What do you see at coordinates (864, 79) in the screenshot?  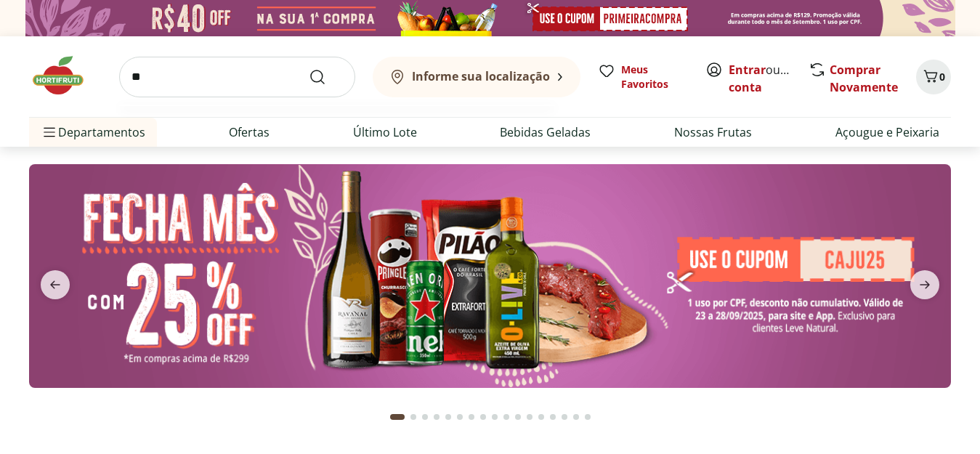 I see `a: Comprar Novamente` at bounding box center [864, 79].